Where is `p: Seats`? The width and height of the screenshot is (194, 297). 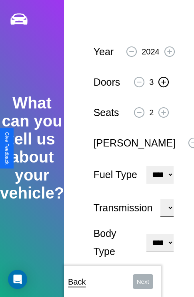
p: Seats is located at coordinates (107, 113).